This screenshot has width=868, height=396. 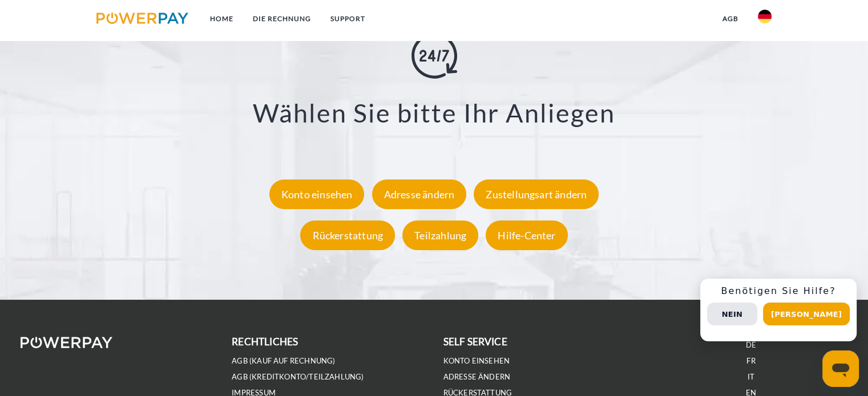 What do you see at coordinates (434, 55) in the screenshot?
I see `img: online-shopping.svg` at bounding box center [434, 55].